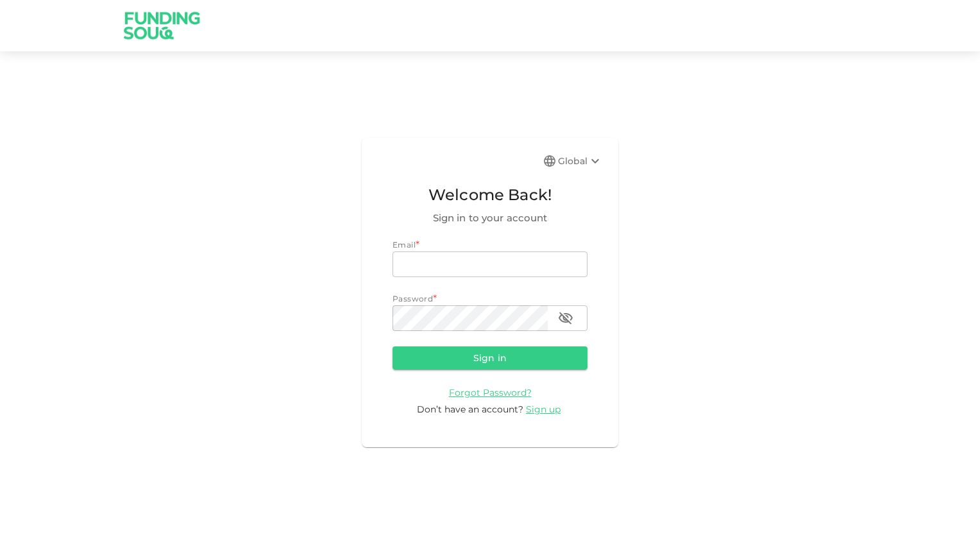 The image size is (980, 535). What do you see at coordinates (490, 392) in the screenshot?
I see `span: Forgot Password?` at bounding box center [490, 392].